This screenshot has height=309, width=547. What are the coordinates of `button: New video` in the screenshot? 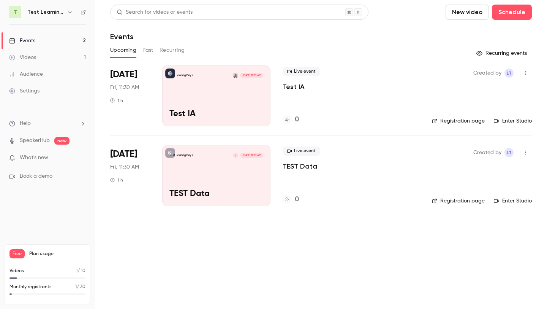 It's located at (467, 12).